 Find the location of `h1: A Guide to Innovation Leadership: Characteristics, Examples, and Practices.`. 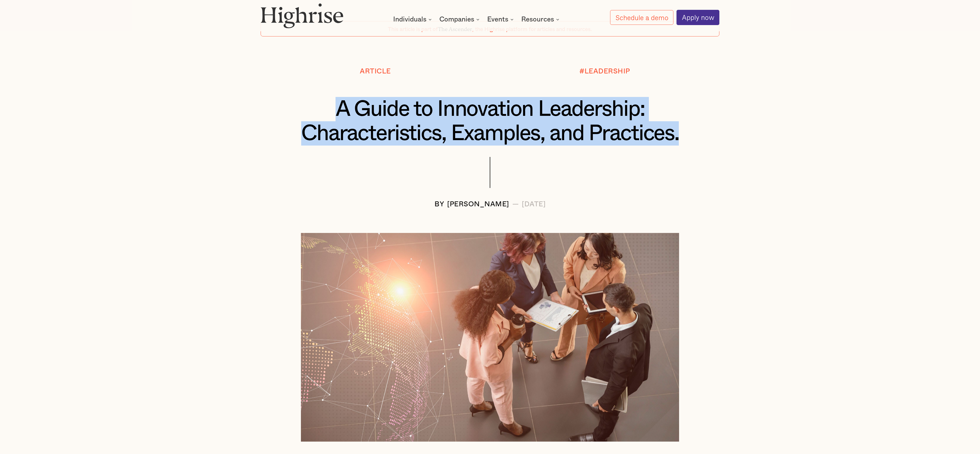

h1: A Guide to Innovation Leadership: Characteristics, Examples, and Practices. is located at coordinates (490, 121).